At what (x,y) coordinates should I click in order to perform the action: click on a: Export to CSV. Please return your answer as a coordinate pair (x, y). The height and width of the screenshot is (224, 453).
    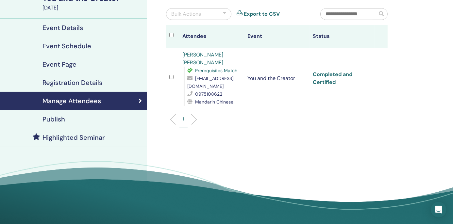
    Looking at the image, I should click on (262, 14).